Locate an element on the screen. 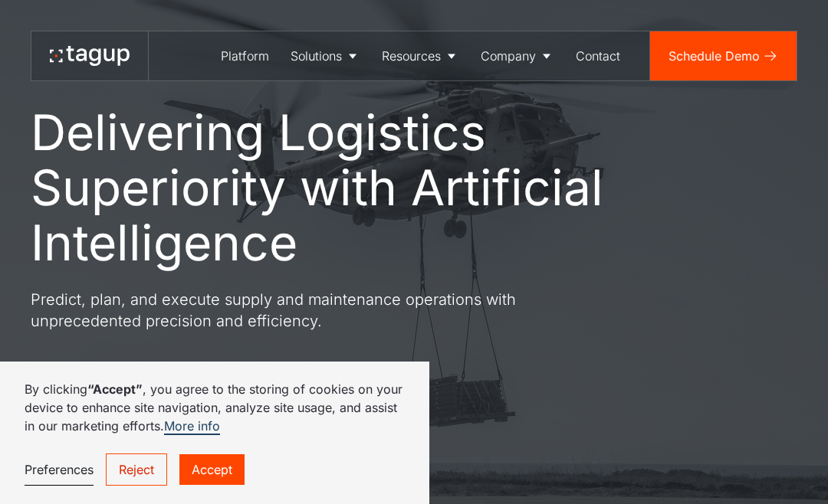  p: Predict, plan, and execute supply and maintenance operations with unprecedented precision and eff... is located at coordinates (307, 310).